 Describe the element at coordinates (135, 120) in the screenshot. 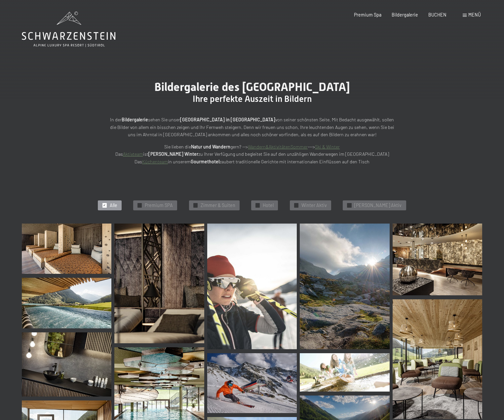

I see `strong: Bildergalerie` at that location.